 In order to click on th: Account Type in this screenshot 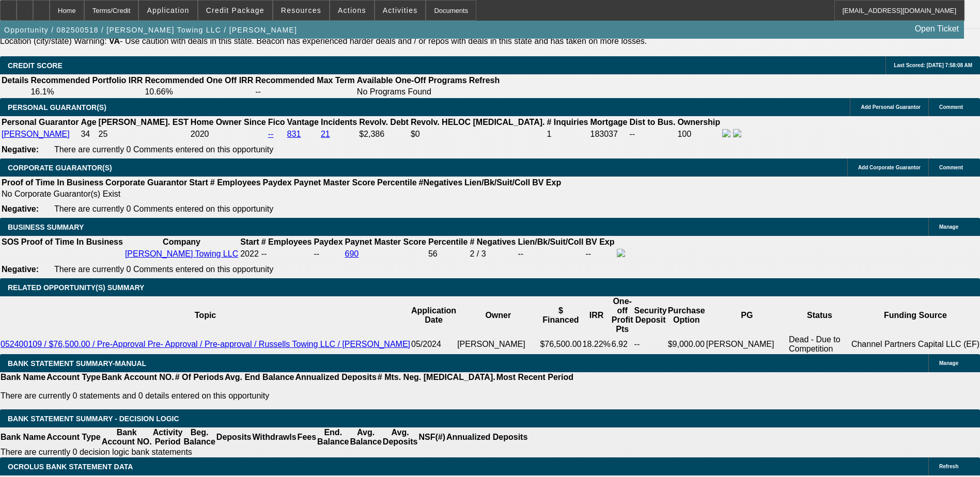, I will do `click(74, 437)`.